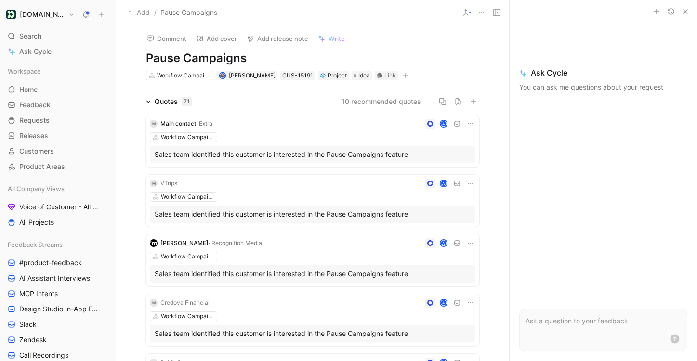  What do you see at coordinates (39, 294) in the screenshot?
I see `span: MCP Intents` at bounding box center [39, 294].